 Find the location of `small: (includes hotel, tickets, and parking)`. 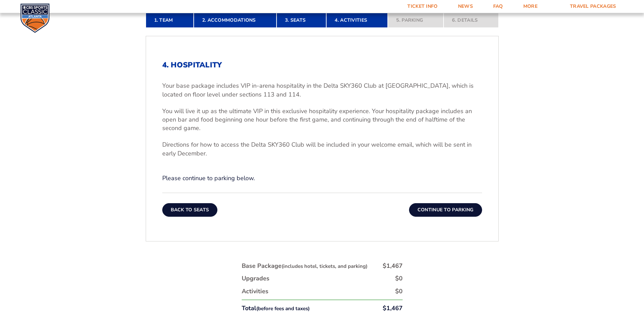

small: (includes hotel, tickets, and parking) is located at coordinates (324, 266).